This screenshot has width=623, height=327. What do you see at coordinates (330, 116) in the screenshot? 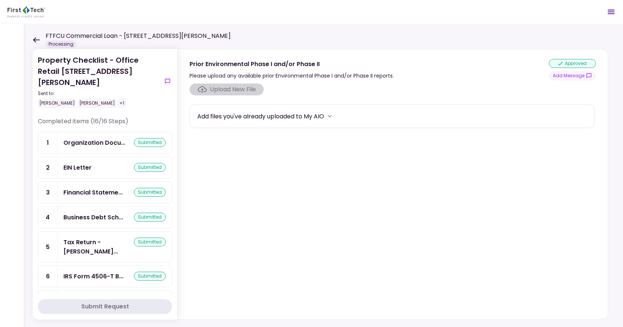
I see `button: more` at bounding box center [330, 116].